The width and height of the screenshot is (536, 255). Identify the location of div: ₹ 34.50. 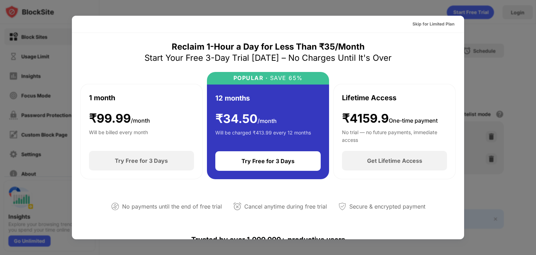
(246, 119).